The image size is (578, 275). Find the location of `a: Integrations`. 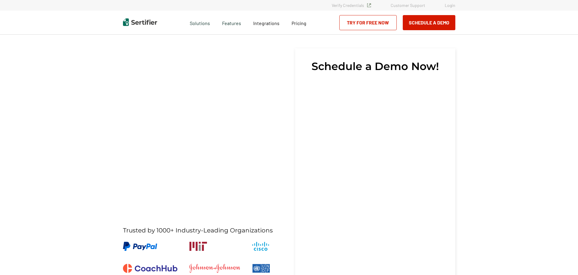

a: Integrations is located at coordinates (266, 22).